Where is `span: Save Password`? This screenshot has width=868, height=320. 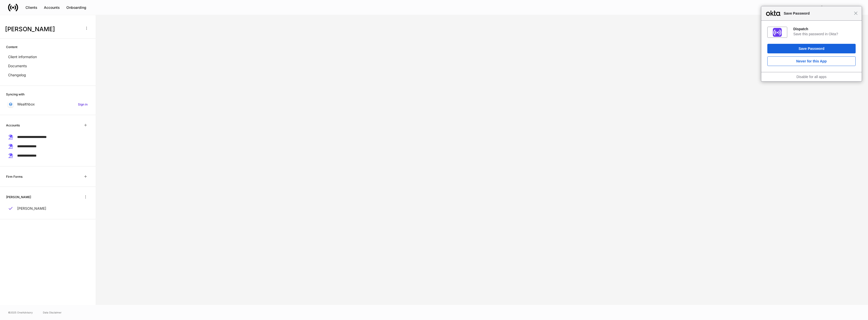 span: Save Password is located at coordinates (818, 13).